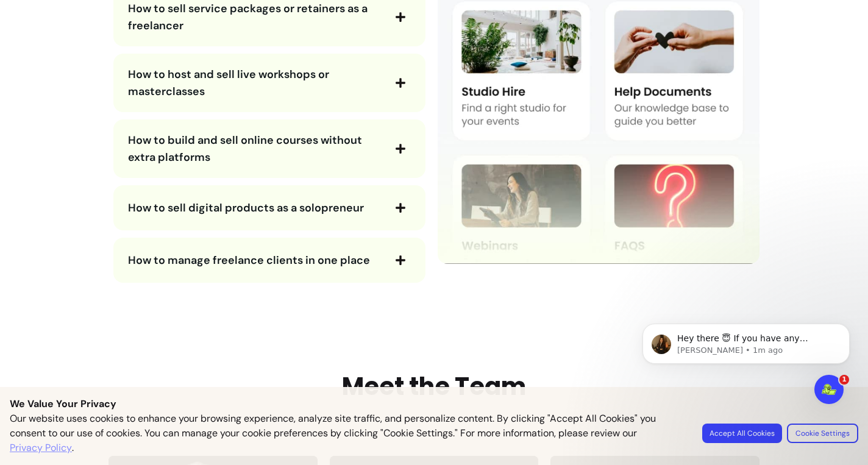 Image resolution: width=868 pixels, height=465 pixels. What do you see at coordinates (269, 83) in the screenshot?
I see `button: How to host and sell live workshops or masterclasses` at bounding box center [269, 83].